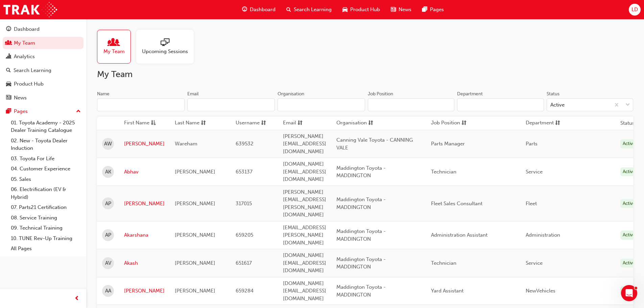  What do you see at coordinates (446, 123) in the screenshot?
I see `span: Job Position` at bounding box center [446, 123].